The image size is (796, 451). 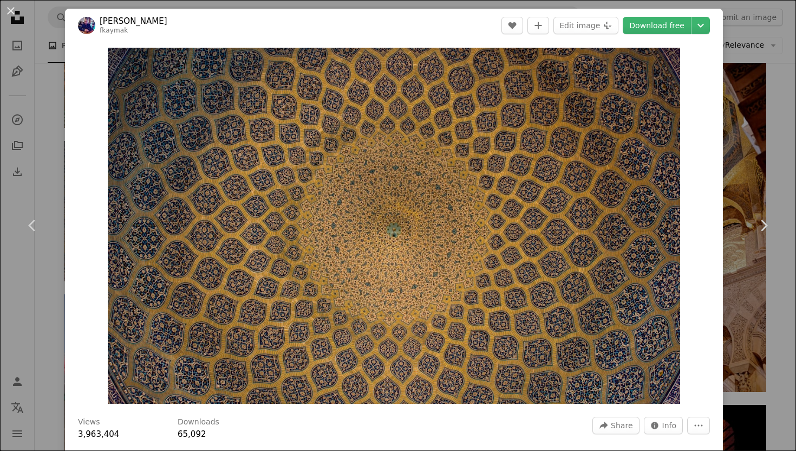 I want to click on span: 65,092, so click(x=192, y=434).